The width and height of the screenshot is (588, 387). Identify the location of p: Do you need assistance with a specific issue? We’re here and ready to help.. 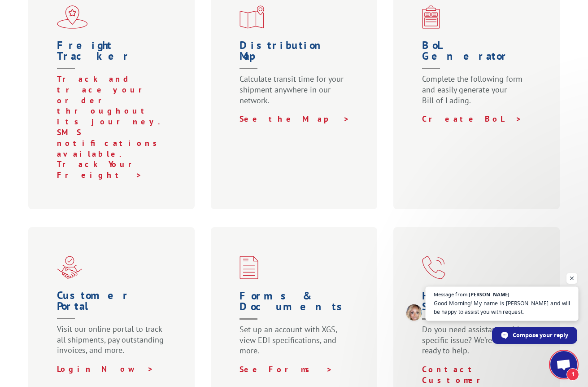
(478, 344).